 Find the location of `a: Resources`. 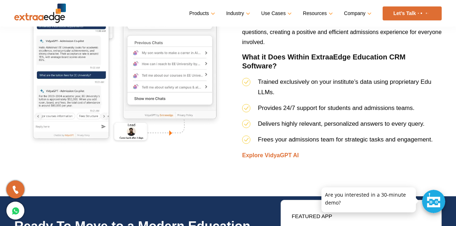

a: Resources is located at coordinates (317, 13).